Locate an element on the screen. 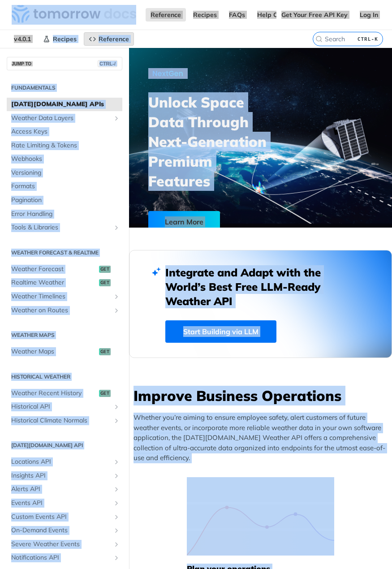 The height and width of the screenshot is (569, 392). h3: Improve Business Operations is located at coordinates (263, 396).